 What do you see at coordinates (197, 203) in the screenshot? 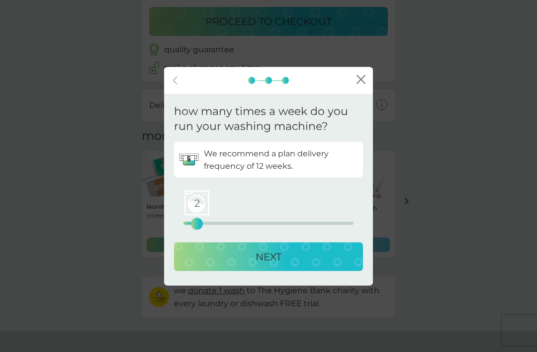
I see `span: 2` at bounding box center [197, 203].